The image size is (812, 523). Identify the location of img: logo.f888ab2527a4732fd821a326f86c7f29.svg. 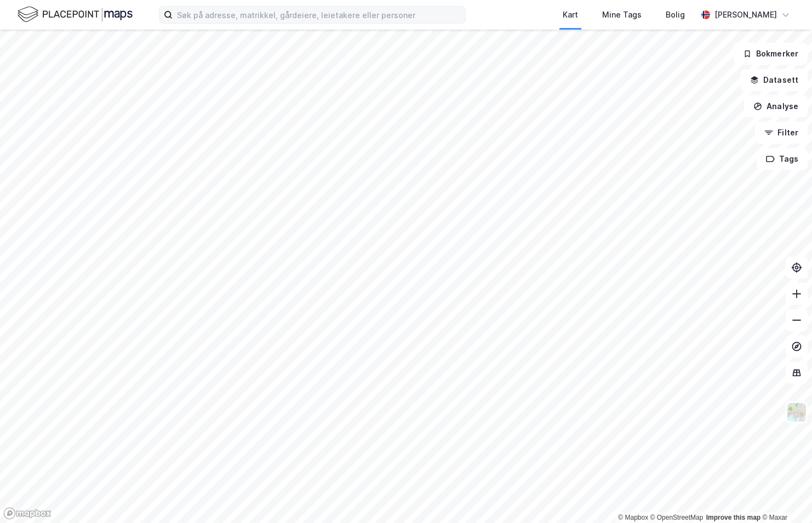
(75, 15).